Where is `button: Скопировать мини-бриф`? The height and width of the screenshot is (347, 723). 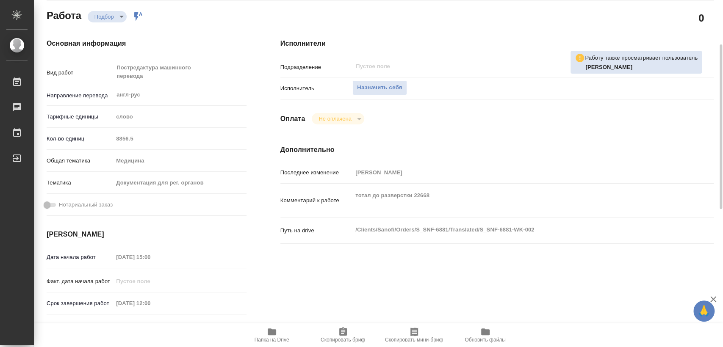
button: Скопировать мини-бриф is located at coordinates (414, 335).